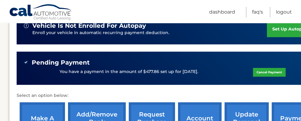 This screenshot has height=121, width=301. Describe the element at coordinates (283, 12) in the screenshot. I see `a: Logout` at that location.